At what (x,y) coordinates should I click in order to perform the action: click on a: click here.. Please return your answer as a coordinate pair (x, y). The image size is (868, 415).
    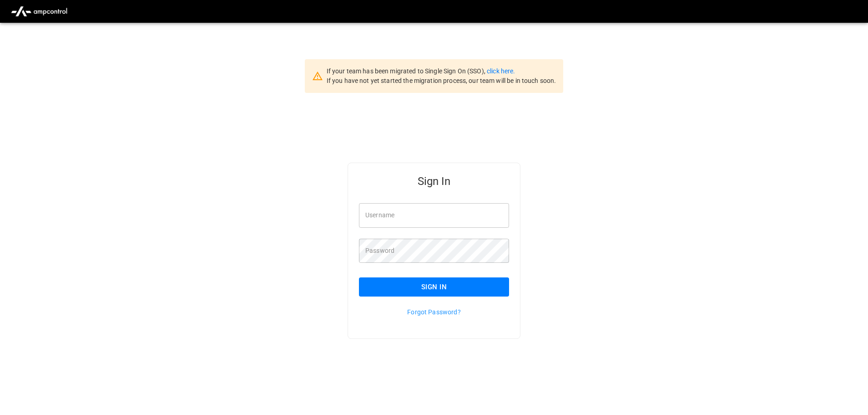
    Looking at the image, I should click on (501, 71).